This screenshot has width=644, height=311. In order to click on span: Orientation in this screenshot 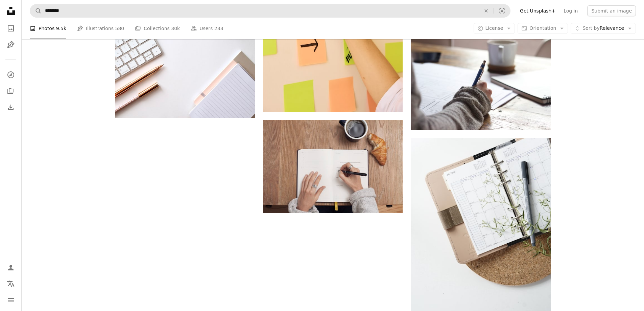, I will do `click(542, 28)`.